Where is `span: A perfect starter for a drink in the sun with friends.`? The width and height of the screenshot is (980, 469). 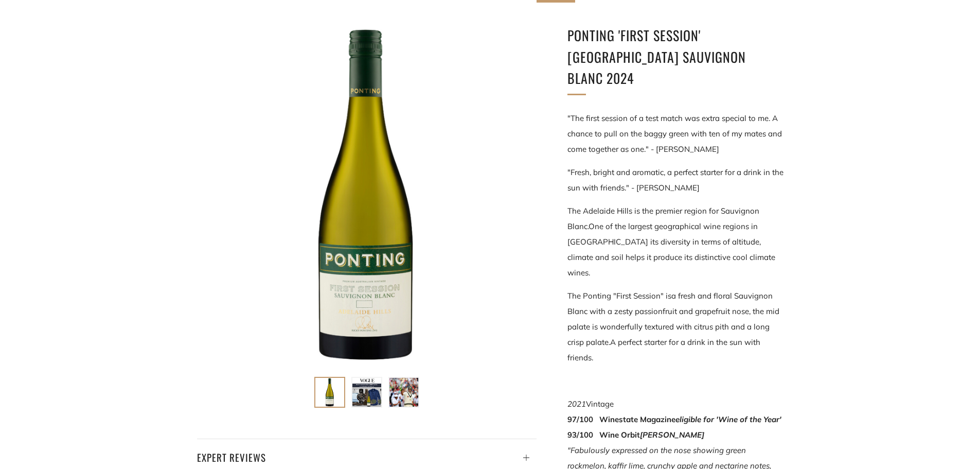
span: A perfect starter for a drink in the sun with friends. is located at coordinates (664, 349).